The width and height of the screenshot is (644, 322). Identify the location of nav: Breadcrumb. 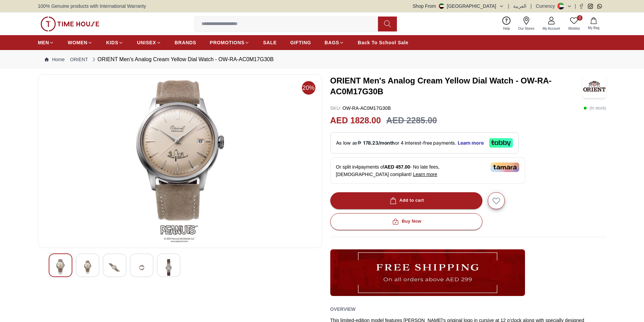
(322, 60).